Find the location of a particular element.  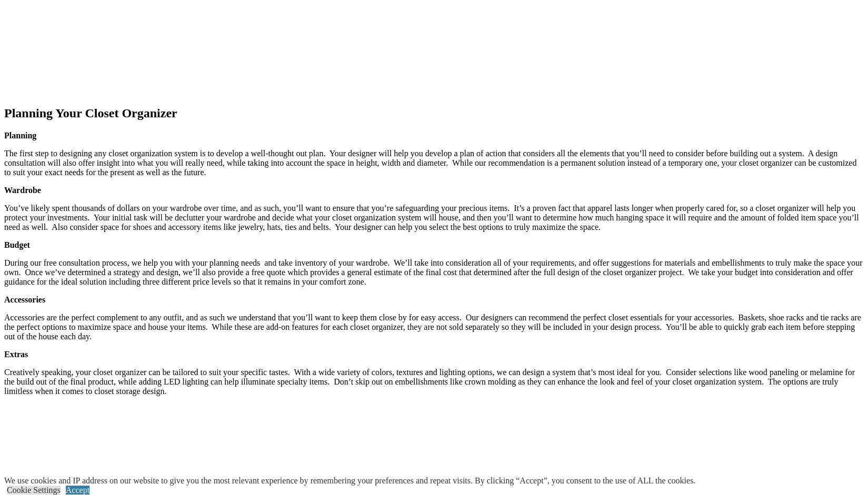

a: Accept is located at coordinates (78, 490).